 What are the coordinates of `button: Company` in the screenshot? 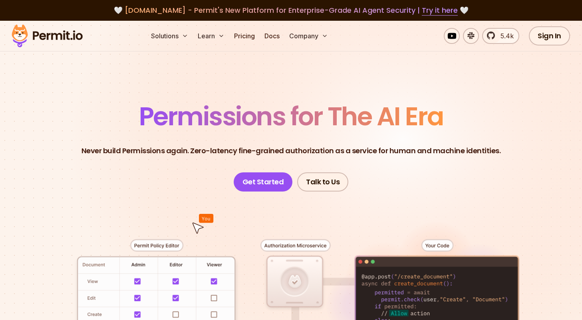 It's located at (308, 36).